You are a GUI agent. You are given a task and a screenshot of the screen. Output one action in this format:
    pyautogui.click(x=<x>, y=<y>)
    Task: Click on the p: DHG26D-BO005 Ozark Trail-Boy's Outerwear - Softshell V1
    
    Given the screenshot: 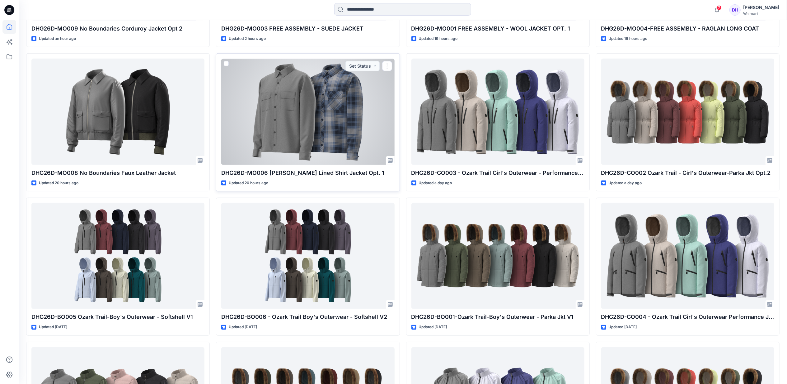 What is the action you would take?
    pyautogui.click(x=118, y=317)
    